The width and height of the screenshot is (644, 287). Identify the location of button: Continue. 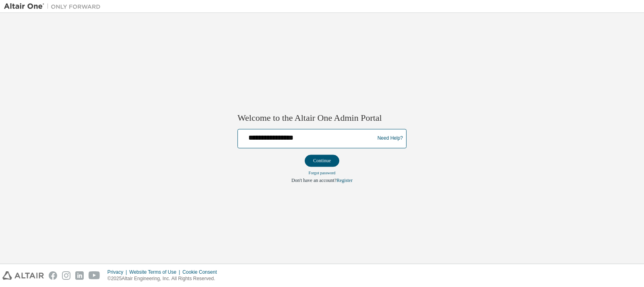
(322, 161).